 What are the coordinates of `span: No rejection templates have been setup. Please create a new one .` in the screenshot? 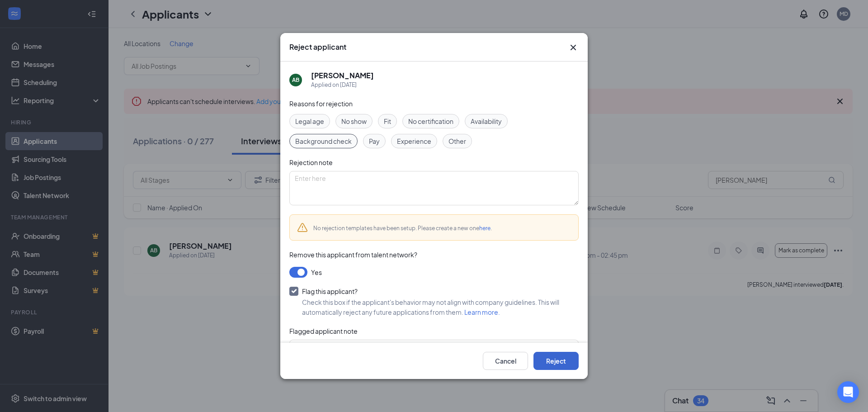 It's located at (402, 228).